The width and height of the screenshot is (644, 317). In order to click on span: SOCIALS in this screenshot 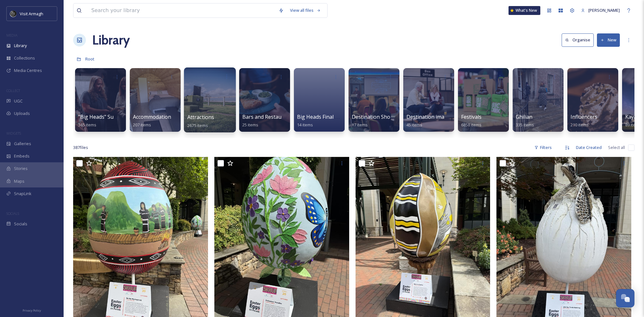, I will do `click(13, 213)`.